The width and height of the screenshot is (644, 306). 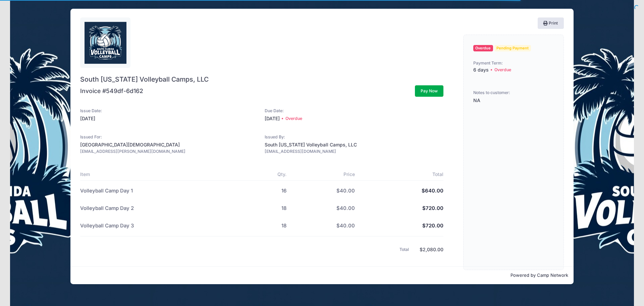 I want to click on div: $2,080.00, so click(x=431, y=249).